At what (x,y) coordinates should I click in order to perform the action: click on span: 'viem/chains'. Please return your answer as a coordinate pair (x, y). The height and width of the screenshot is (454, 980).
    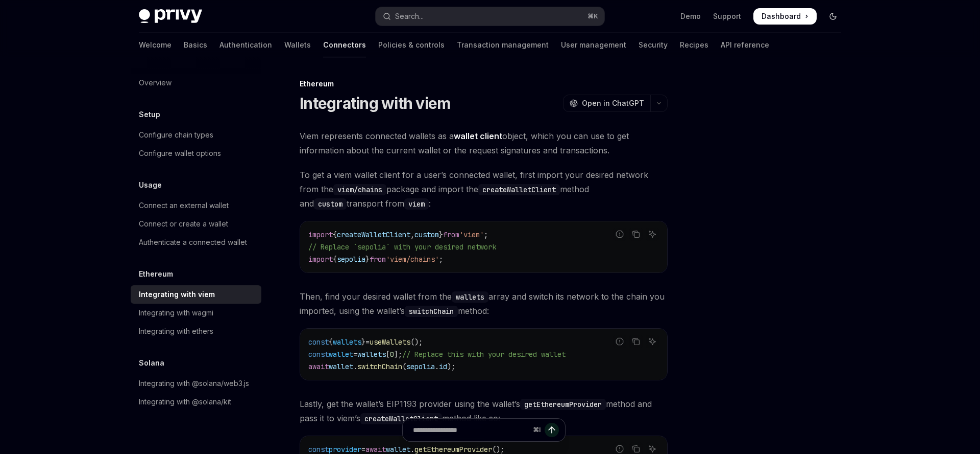
    Looking at the image, I should click on (412, 259).